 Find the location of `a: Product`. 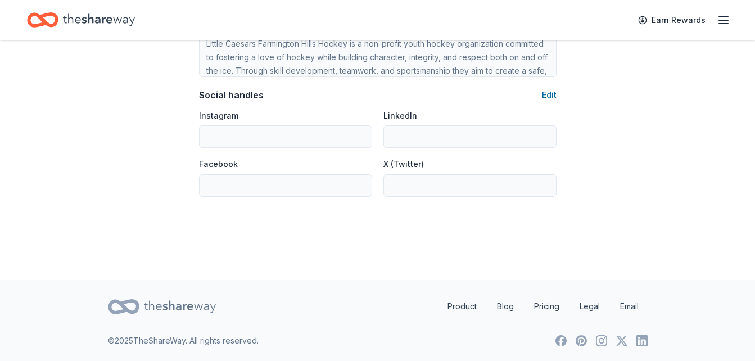

a: Product is located at coordinates (462, 306).